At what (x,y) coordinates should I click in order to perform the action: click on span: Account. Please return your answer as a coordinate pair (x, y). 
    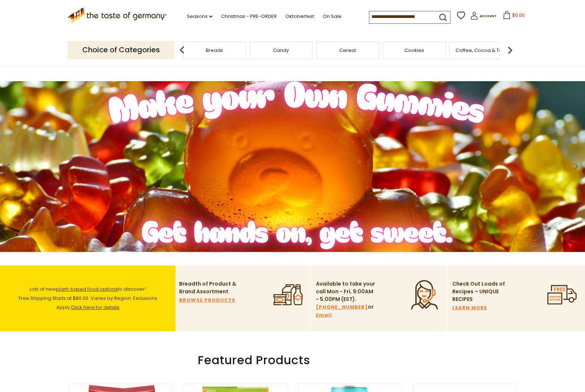
    Looking at the image, I should click on (488, 16).